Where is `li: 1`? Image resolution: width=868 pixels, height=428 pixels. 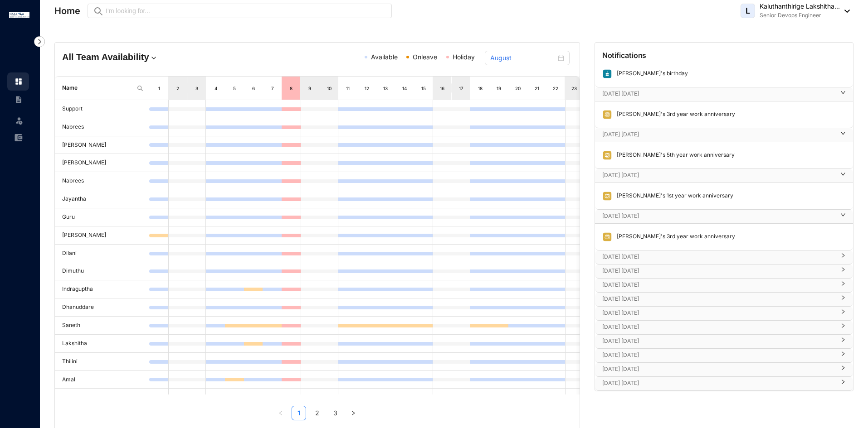
li: 1 is located at coordinates (299, 414).